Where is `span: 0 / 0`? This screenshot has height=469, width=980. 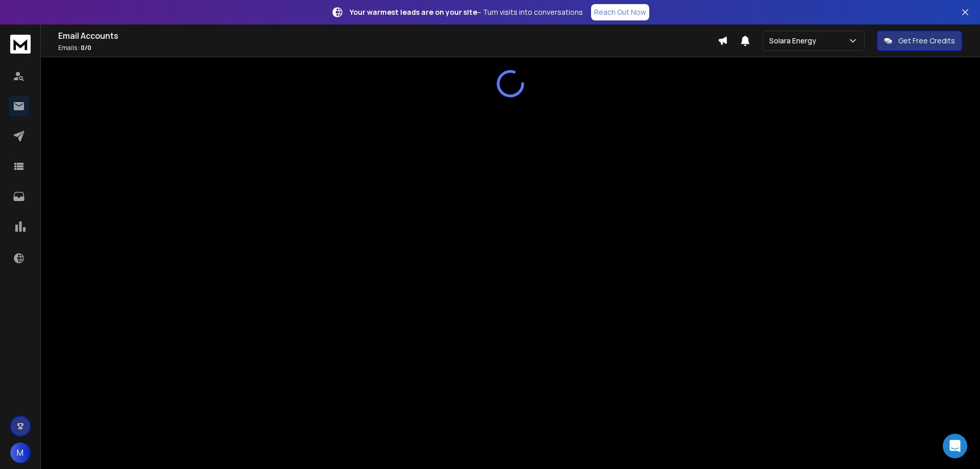 span: 0 / 0 is located at coordinates (86, 47).